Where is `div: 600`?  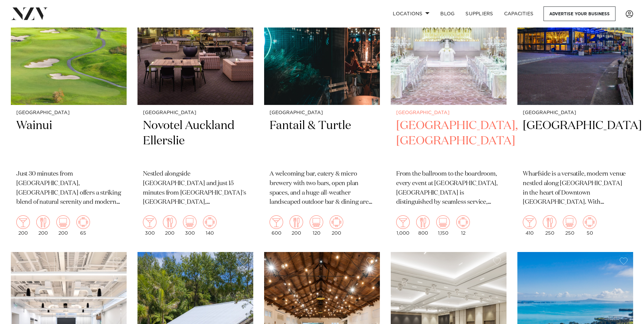 div: 600 is located at coordinates (276, 226).